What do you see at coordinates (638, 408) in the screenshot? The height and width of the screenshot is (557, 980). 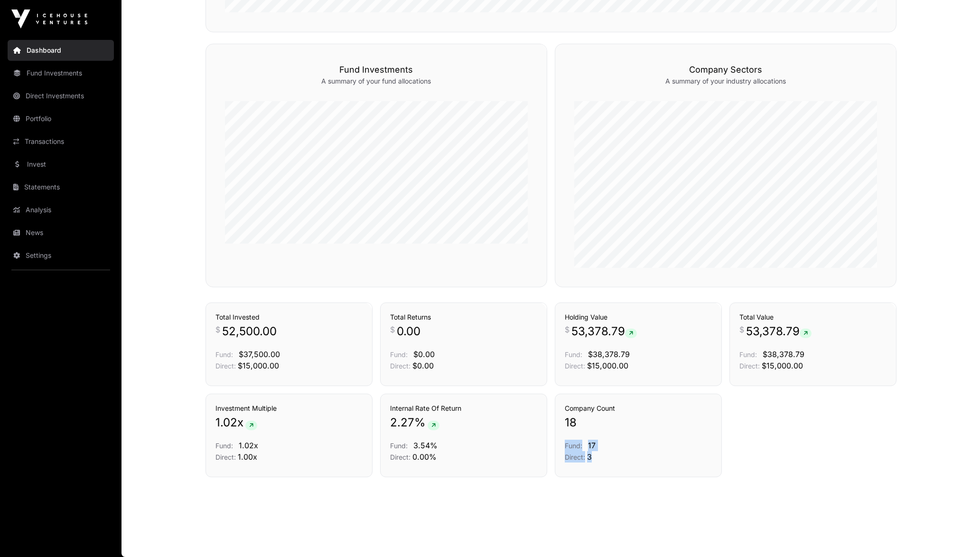 I see `h3: Company Count` at bounding box center [638, 408].